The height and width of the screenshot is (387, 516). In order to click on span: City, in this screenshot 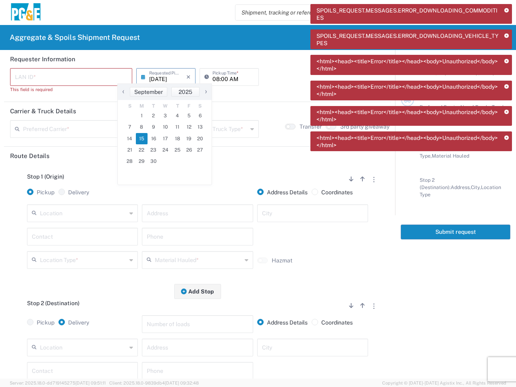, I will do `click(476, 187)`.